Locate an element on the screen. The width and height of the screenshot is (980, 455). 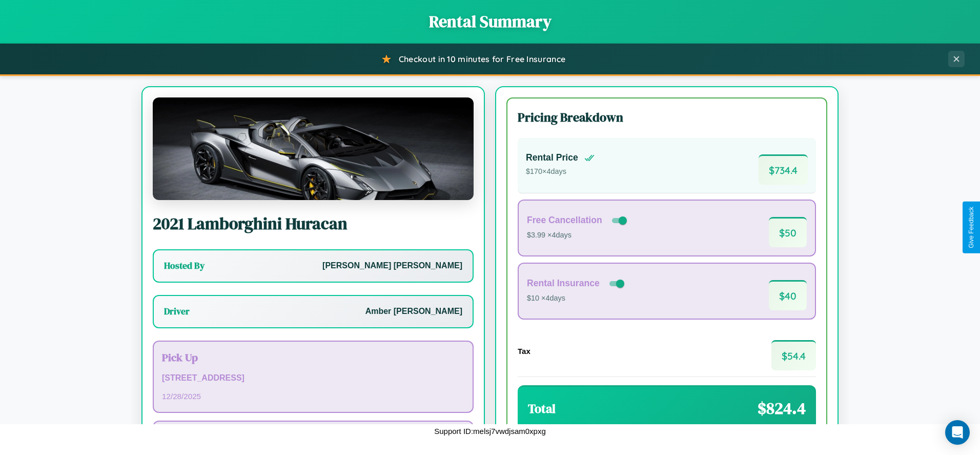
h3: Pick Up is located at coordinates (313, 357).